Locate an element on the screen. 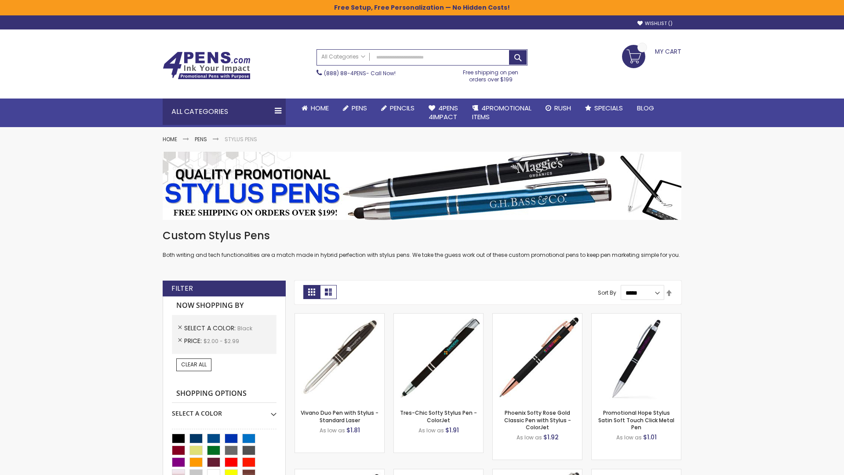 The image size is (844, 475). span: Clear All is located at coordinates (194, 364).